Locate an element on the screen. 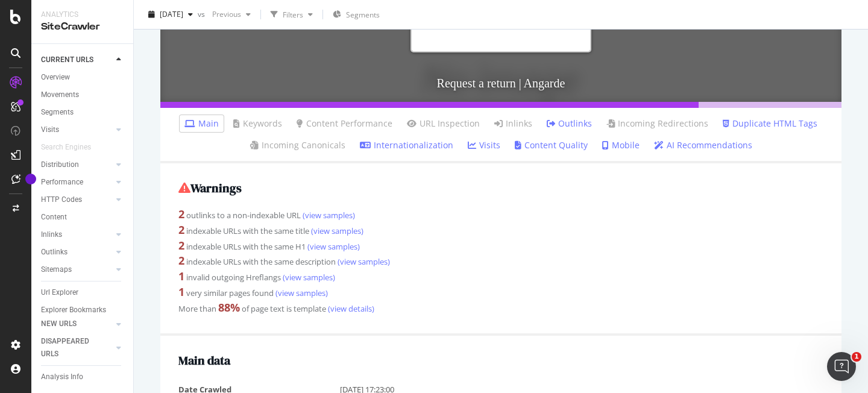 The image size is (868, 393). div: Sitemaps is located at coordinates (56, 270).